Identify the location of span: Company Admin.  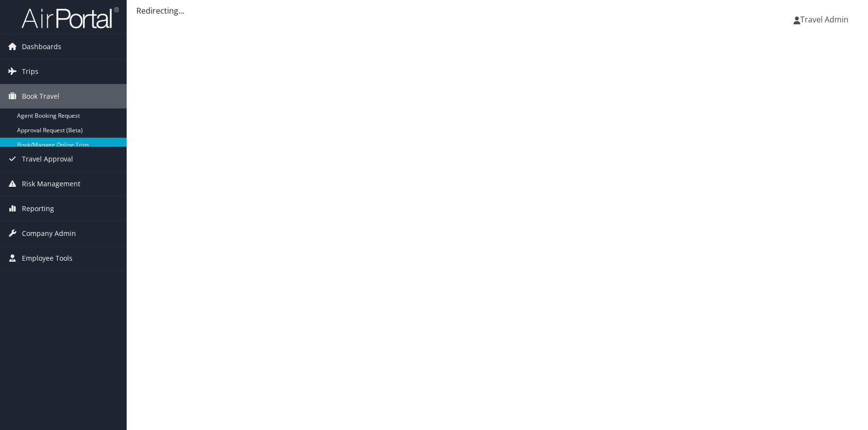
(48, 234).